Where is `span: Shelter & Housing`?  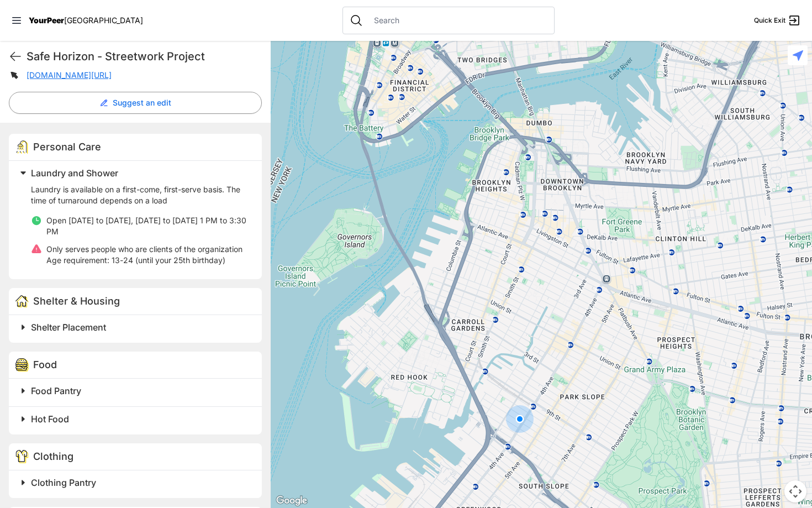 span: Shelter & Housing is located at coordinates (76, 301).